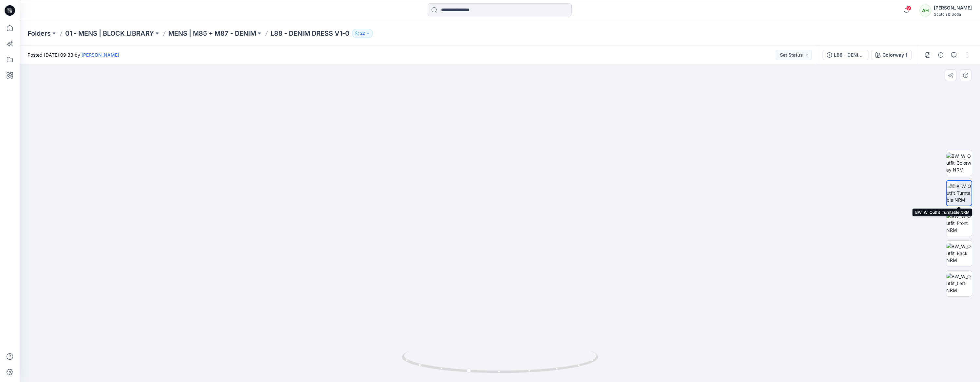 Image resolution: width=980 pixels, height=382 pixels. What do you see at coordinates (959, 223) in the screenshot?
I see `img: BW_W_Outfit_Front NRM` at bounding box center [959, 223].